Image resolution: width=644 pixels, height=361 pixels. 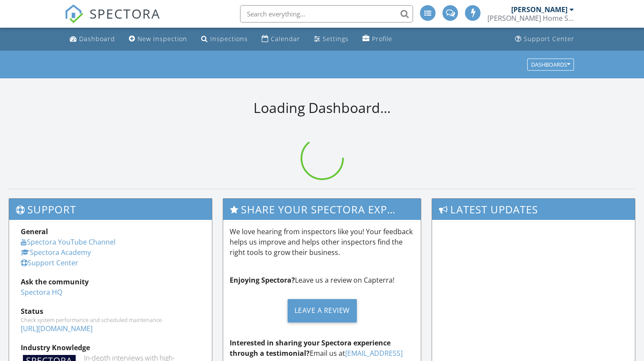 What do you see at coordinates (322, 242) in the screenshot?
I see `p: We love hearing from inspectors like you! Your feedback helps us improve and helps other inspecto...` at bounding box center [322, 242].